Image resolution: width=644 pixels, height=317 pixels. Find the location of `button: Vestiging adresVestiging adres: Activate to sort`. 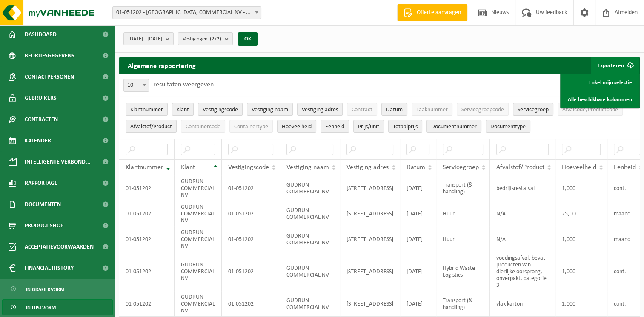

button: Vestiging adresVestiging adres: Activate to sort is located at coordinates (319, 109).